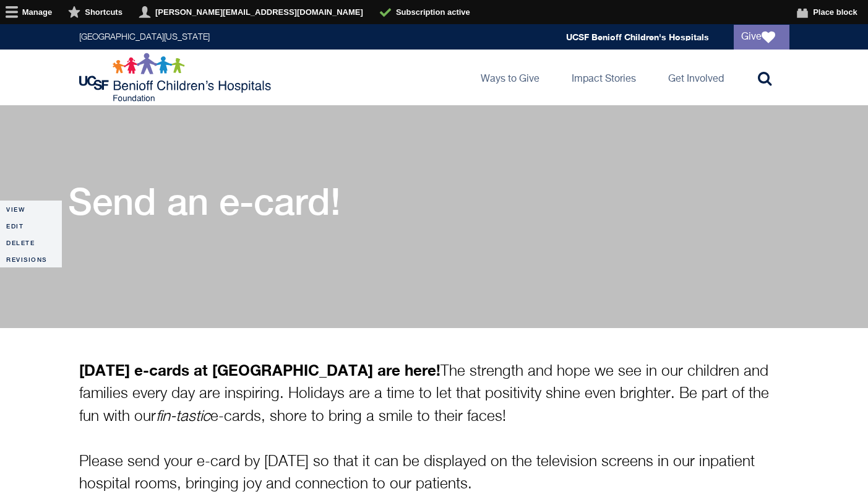 The width and height of the screenshot is (868, 502). What do you see at coordinates (177, 77) in the screenshot?
I see `img: Logo for UCSF Benioff Children's Hospitals Foundation` at bounding box center [177, 77].